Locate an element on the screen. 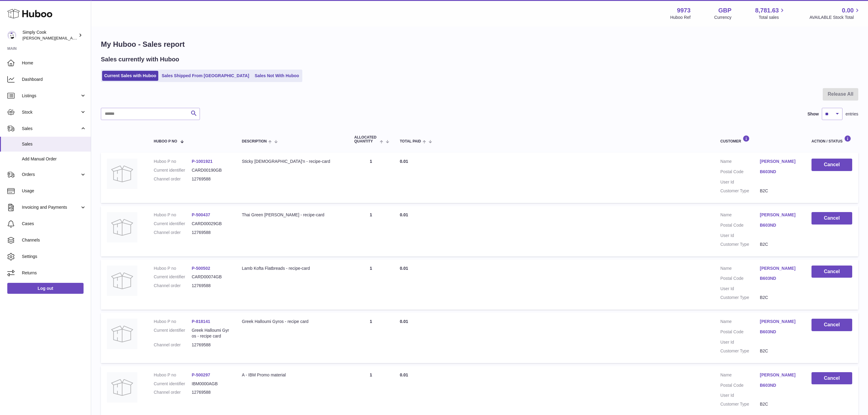 The height and width of the screenshot is (415, 868). span: 8,781.63 is located at coordinates (767, 10).